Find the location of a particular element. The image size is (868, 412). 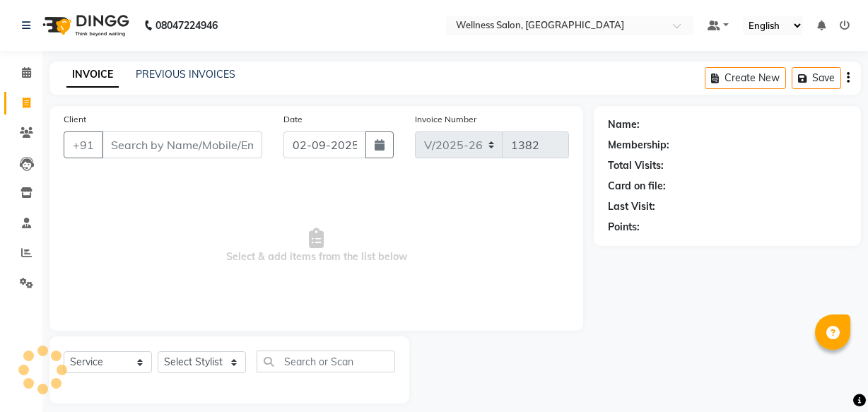

a: PREVIOUS INVOICES is located at coordinates (185, 74).